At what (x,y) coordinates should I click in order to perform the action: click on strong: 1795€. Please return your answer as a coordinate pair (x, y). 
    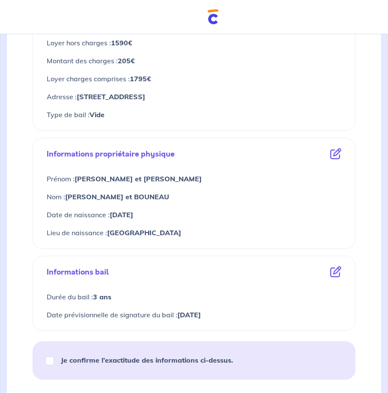
    Looking at the image, I should click on (140, 79).